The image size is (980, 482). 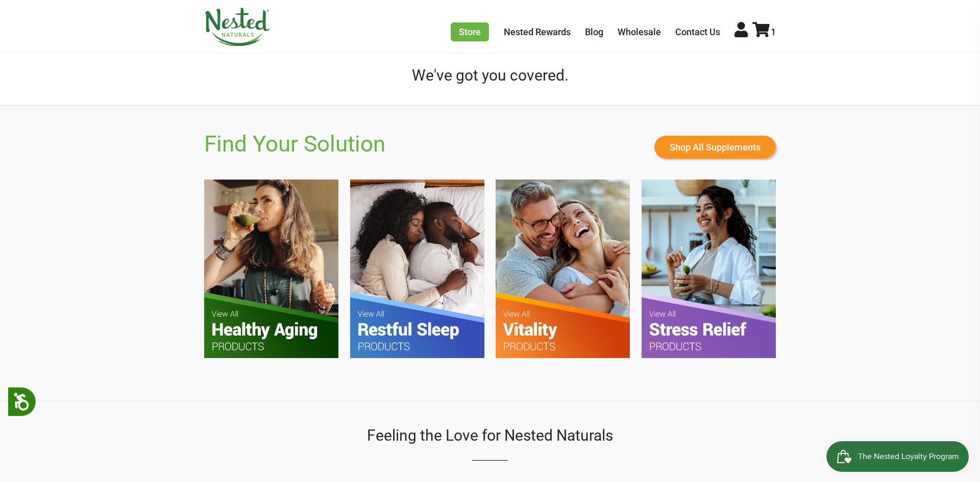 What do you see at coordinates (294, 144) in the screenshot?
I see `h2: Find Your Solution` at bounding box center [294, 144].